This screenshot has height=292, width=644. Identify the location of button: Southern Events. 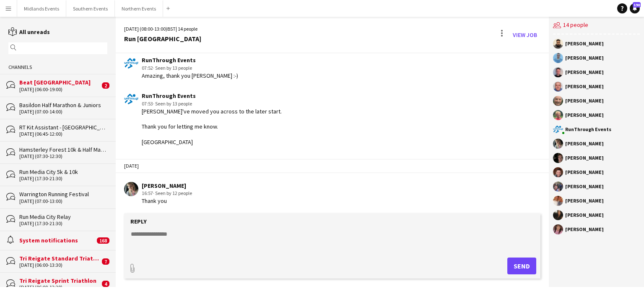
(90, 9).